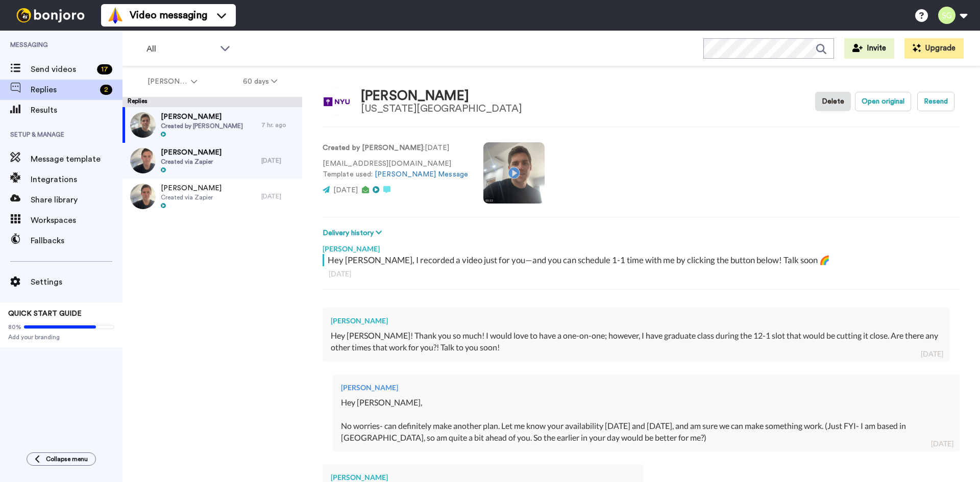 This screenshot has width=980, height=482. Describe the element at coordinates (63, 89) in the screenshot. I see `span: Replies` at that location.